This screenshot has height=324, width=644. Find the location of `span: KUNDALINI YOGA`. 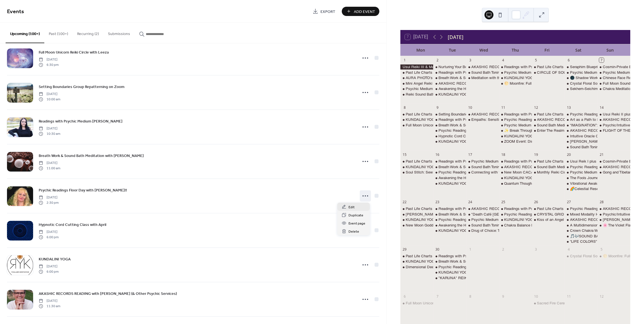

span: KUNDALINI YOGA is located at coordinates (55, 259).